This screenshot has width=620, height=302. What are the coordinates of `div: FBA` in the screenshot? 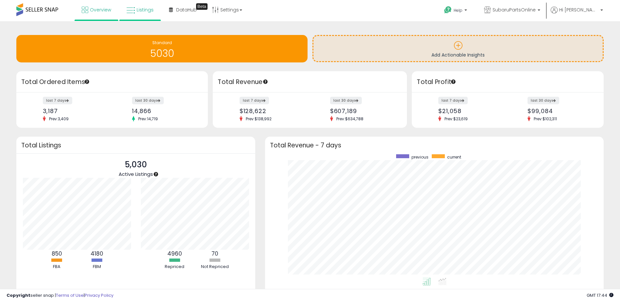 It's located at (57, 267).